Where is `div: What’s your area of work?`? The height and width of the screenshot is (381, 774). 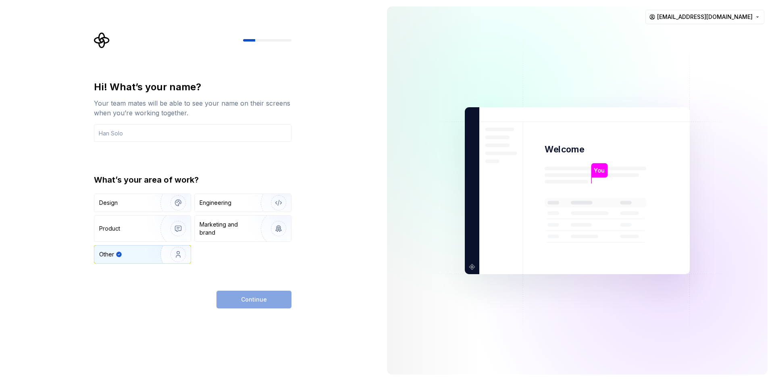
div: What’s your area of work? is located at coordinates (193, 180).